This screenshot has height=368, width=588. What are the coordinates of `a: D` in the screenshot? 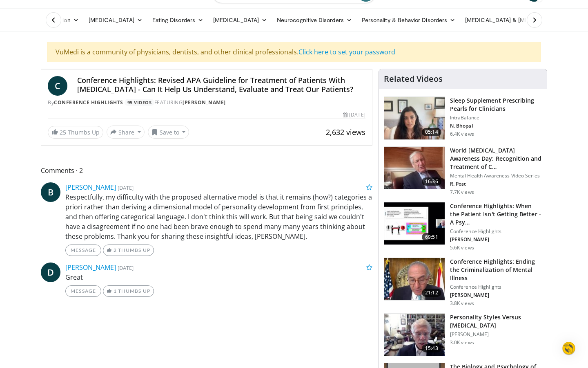 It's located at (51, 272).